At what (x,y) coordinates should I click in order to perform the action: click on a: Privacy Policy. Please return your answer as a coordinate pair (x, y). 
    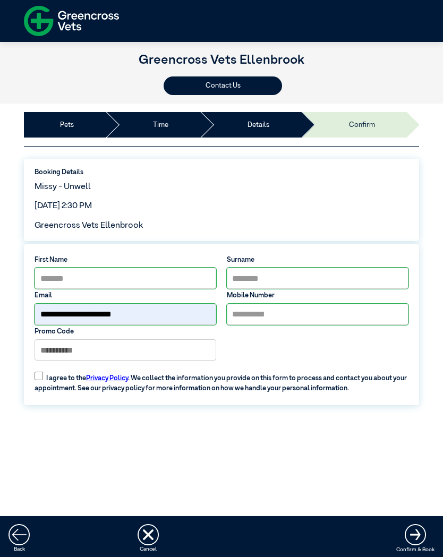
    Looking at the image, I should click on (107, 378).